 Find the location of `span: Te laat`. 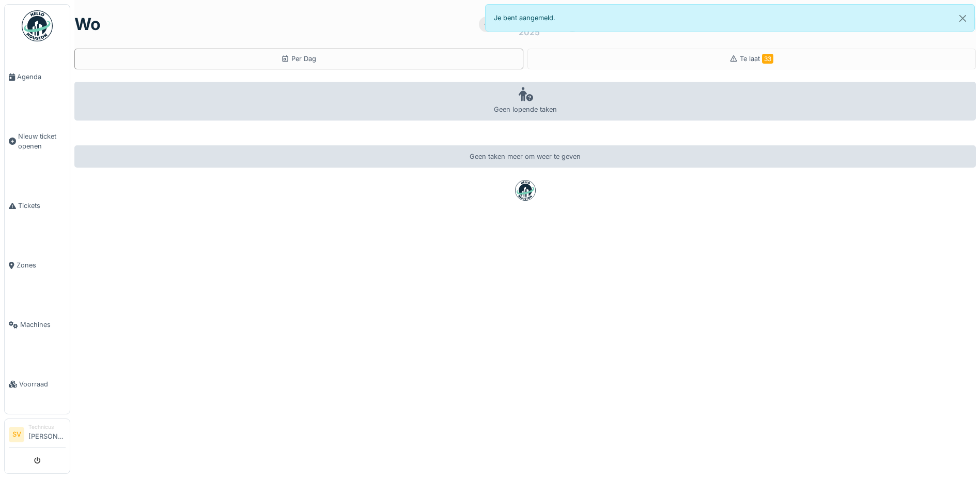

span: Te laat is located at coordinates (756, 59).